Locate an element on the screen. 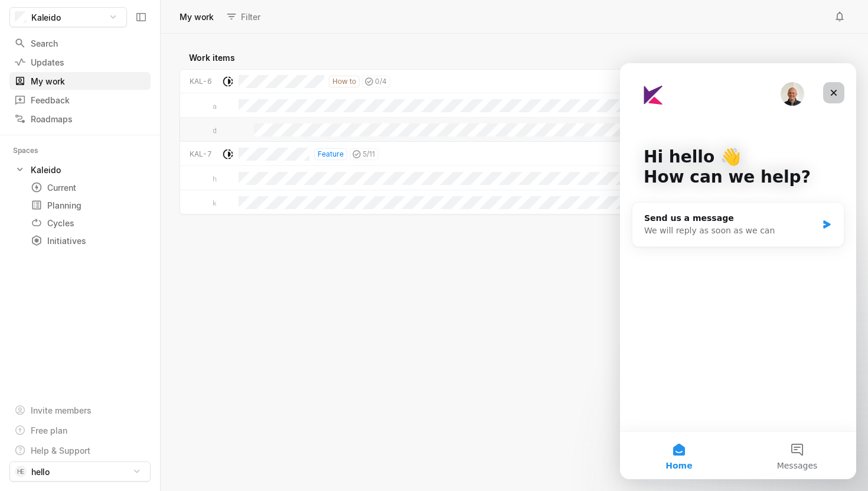 The height and width of the screenshot is (491, 868). a: KHE is located at coordinates (514, 202).